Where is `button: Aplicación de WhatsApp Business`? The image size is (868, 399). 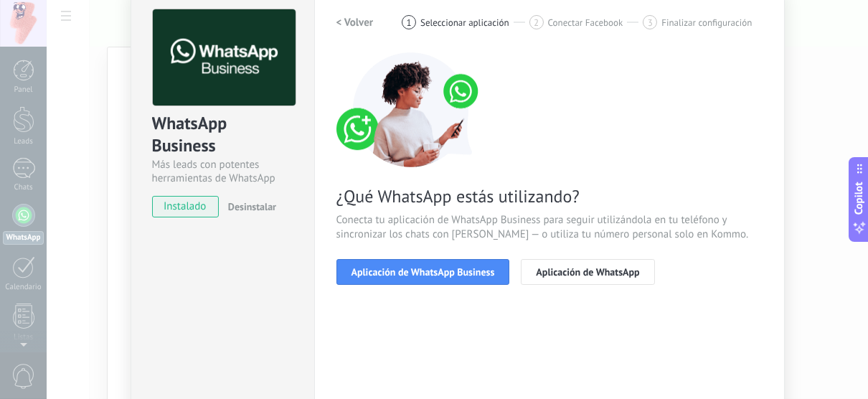
button: Aplicación de WhatsApp Business is located at coordinates (424, 271).